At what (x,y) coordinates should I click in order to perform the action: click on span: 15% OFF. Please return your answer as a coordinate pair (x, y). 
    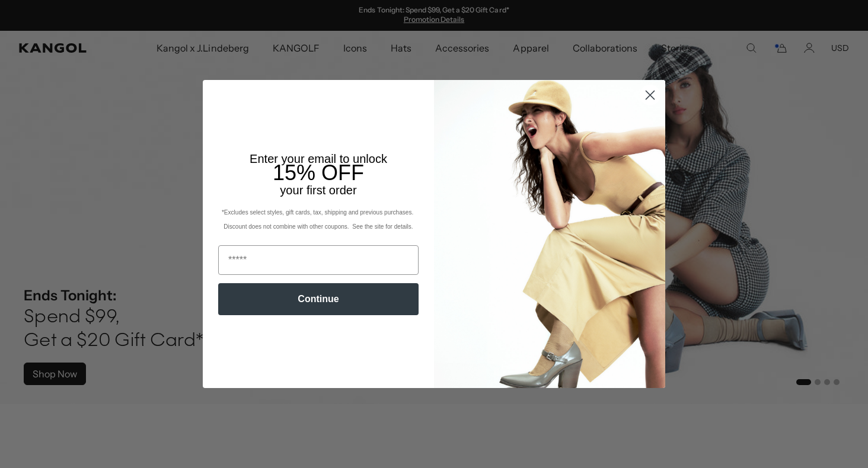
    Looking at the image, I should click on (319, 173).